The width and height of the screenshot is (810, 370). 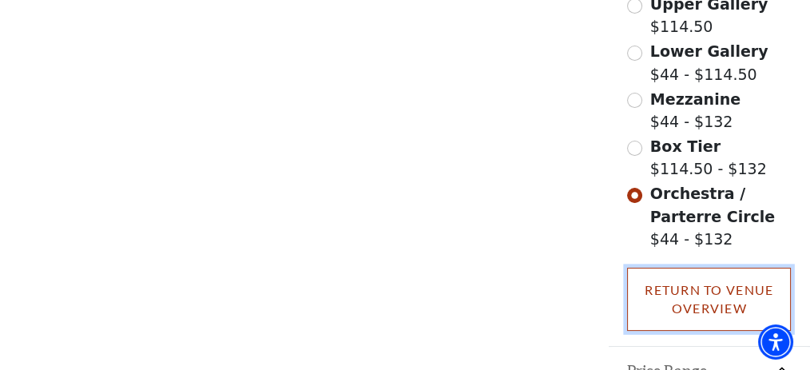 I want to click on input: Box Tier$114.50 - $132, so click(x=634, y=148).